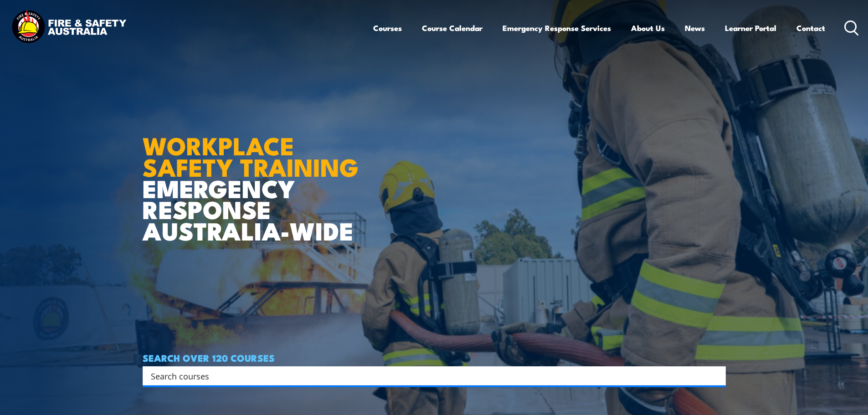 The image size is (868, 415). Describe the element at coordinates (810, 28) in the screenshot. I see `a: Contact` at that location.